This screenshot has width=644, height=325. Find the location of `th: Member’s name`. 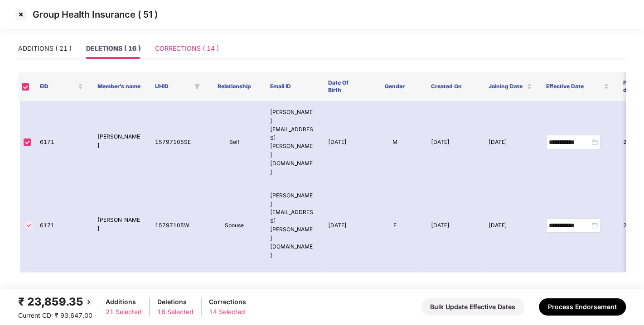

th: Member’s name is located at coordinates (119, 87).